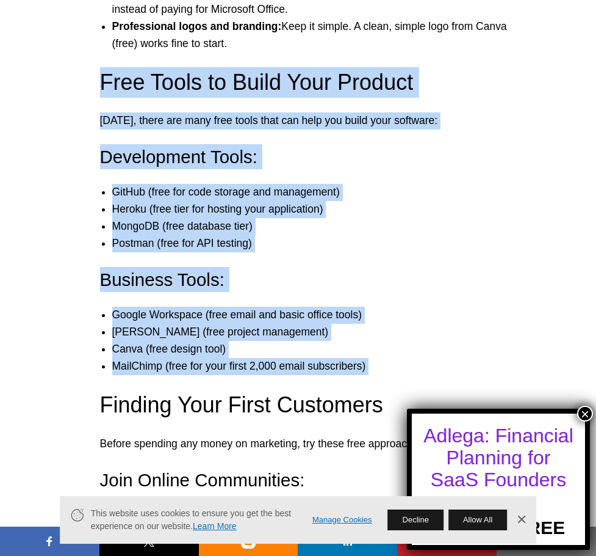 The width and height of the screenshot is (596, 556). Describe the element at coordinates (299, 279) in the screenshot. I see `h4: Business Tools:` at that location.